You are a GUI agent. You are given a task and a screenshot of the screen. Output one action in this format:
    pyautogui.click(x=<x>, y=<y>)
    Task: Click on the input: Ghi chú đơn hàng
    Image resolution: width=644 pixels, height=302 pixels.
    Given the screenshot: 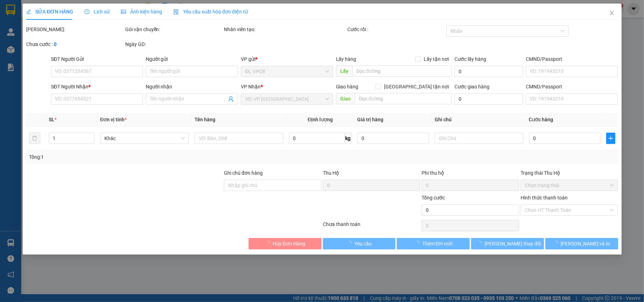 What is the action you would take?
    pyautogui.click(x=273, y=185)
    